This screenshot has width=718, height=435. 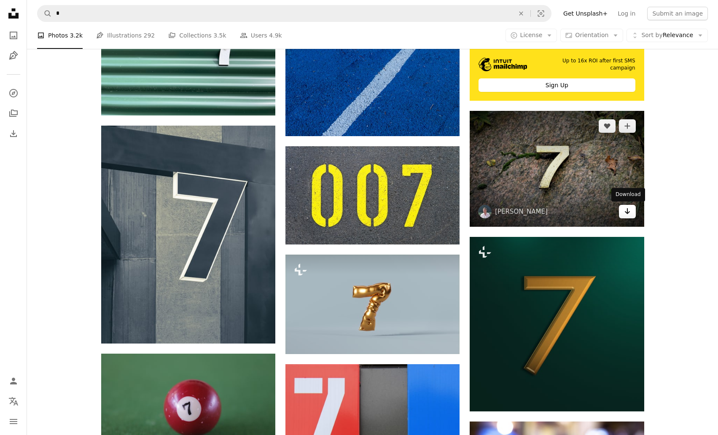 What do you see at coordinates (531, 35) in the screenshot?
I see `span: License` at bounding box center [531, 35].